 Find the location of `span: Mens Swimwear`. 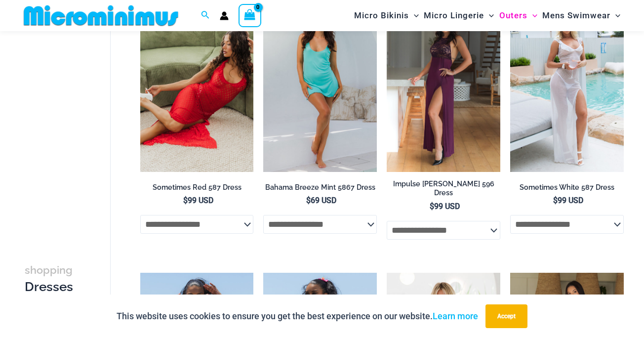

span: Mens Swimwear is located at coordinates (576, 15).